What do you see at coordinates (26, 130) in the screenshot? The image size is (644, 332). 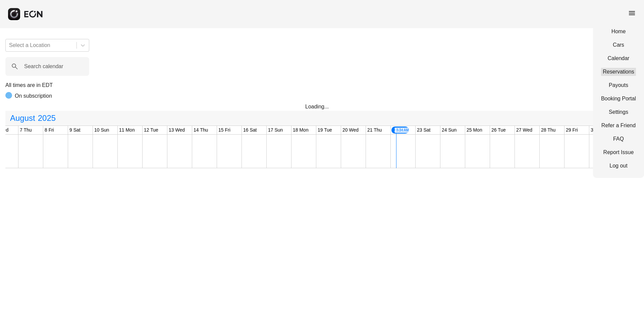 I see `div: 7 Thu` at bounding box center [26, 130].